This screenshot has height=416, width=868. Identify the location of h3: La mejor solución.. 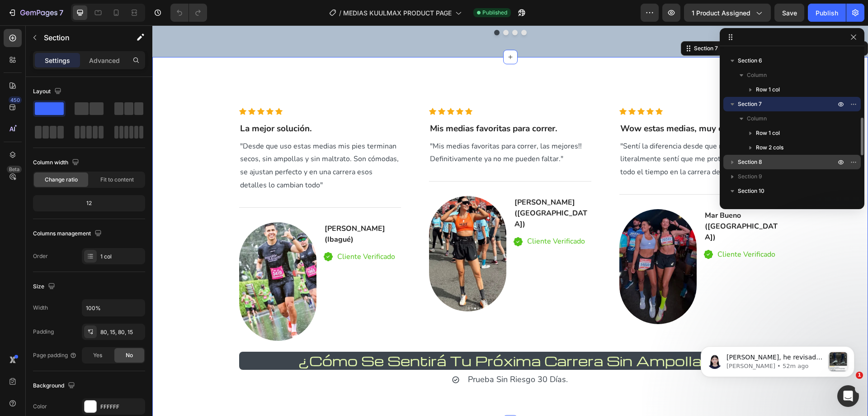
(167, 103).